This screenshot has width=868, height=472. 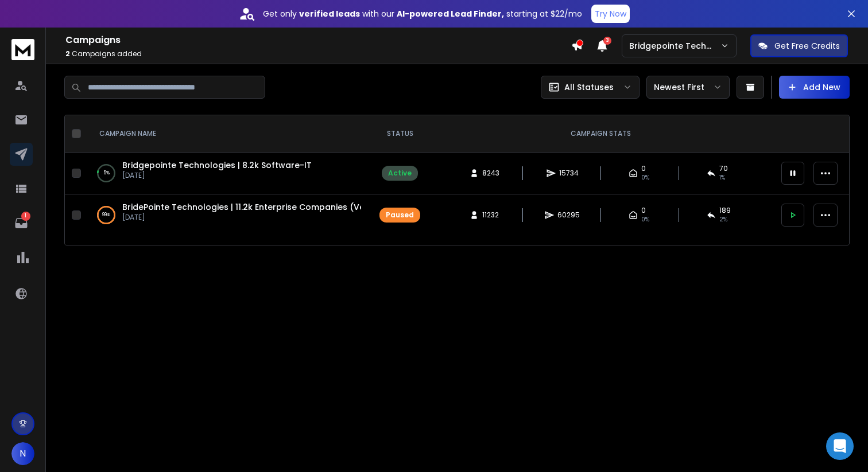 What do you see at coordinates (23, 49) in the screenshot?
I see `img: logo` at bounding box center [23, 49].